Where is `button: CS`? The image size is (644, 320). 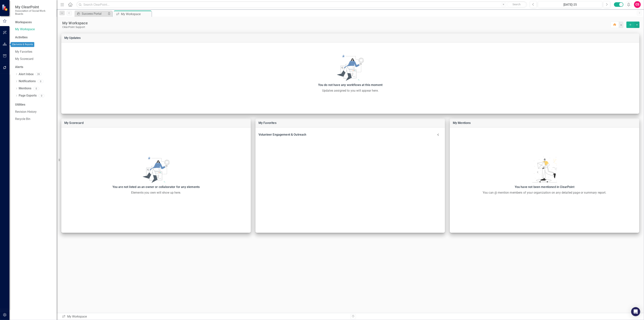 button: CS is located at coordinates (637, 5).